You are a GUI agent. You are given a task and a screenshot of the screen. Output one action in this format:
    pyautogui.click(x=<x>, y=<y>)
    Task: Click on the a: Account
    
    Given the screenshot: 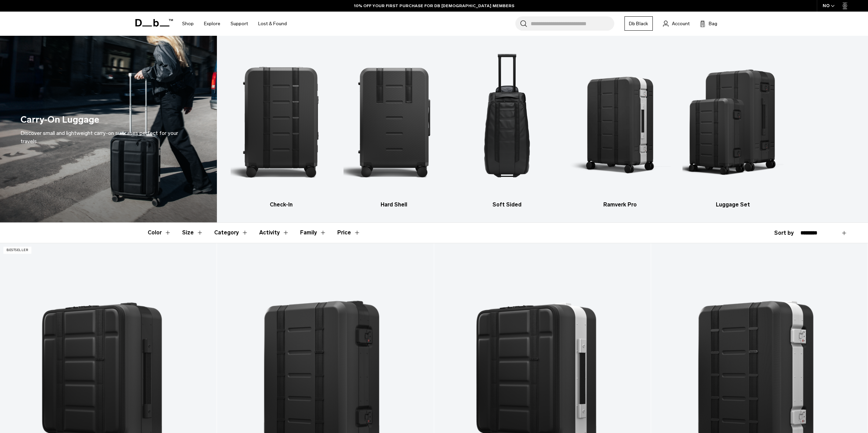 What is the action you would take?
    pyautogui.click(x=676, y=24)
    